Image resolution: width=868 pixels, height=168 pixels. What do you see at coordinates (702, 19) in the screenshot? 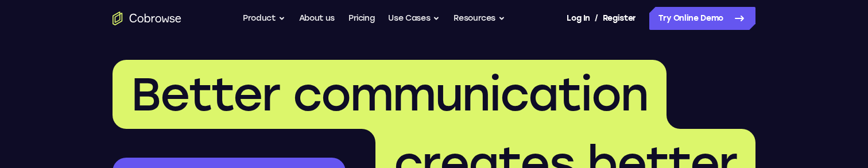
I see `a: Try Online Demo` at bounding box center [702, 19].